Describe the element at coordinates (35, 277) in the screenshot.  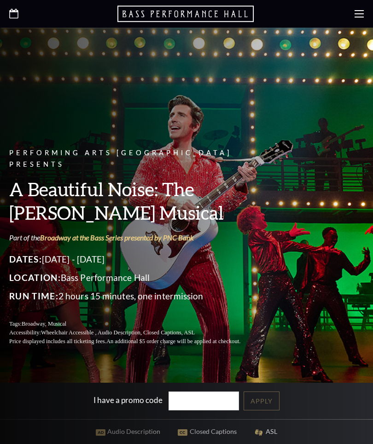
I see `span: Location:` at that location.